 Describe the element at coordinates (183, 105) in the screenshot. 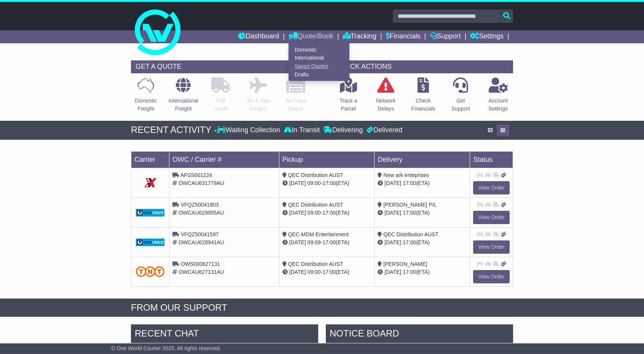

I see `p: International Freight` at that location.